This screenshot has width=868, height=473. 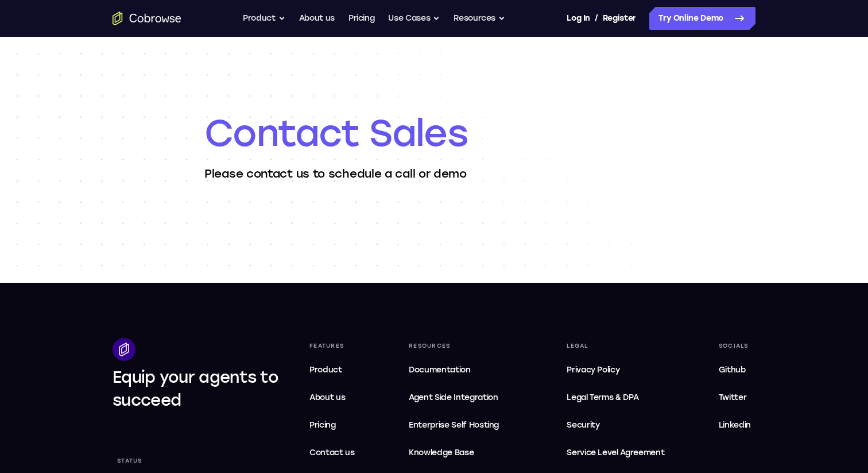 I want to click on div: Socials, so click(x=735, y=345).